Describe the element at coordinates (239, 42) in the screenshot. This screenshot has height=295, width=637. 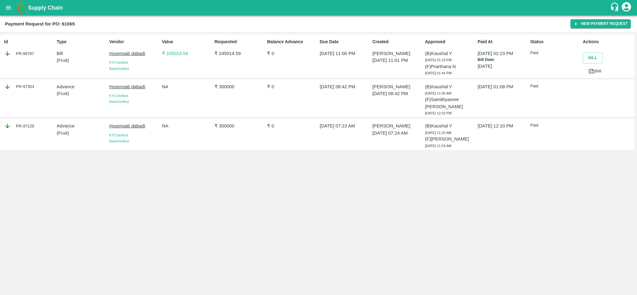
I see `p: Requested` at that location.